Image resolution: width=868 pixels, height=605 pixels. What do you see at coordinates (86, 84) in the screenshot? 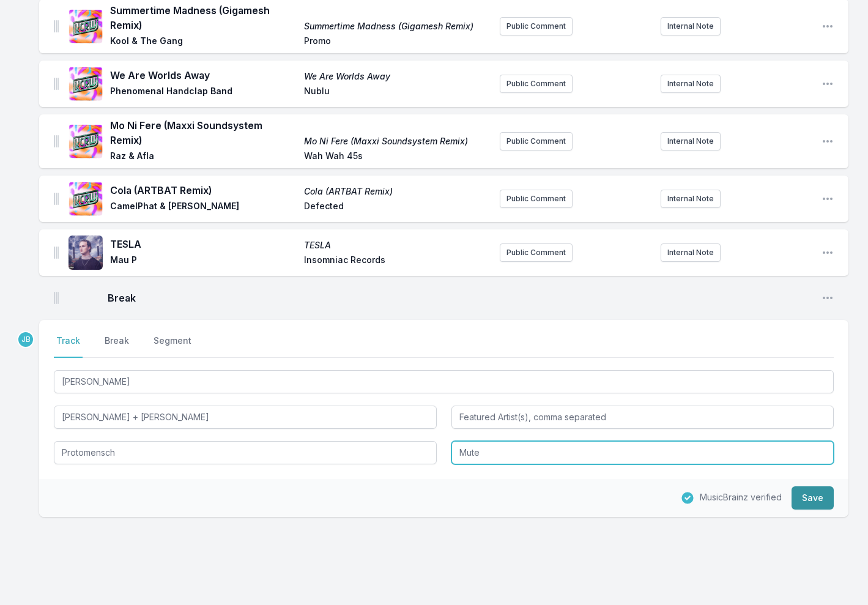
I see `img: We Are Worlds Away` at bounding box center [86, 84].